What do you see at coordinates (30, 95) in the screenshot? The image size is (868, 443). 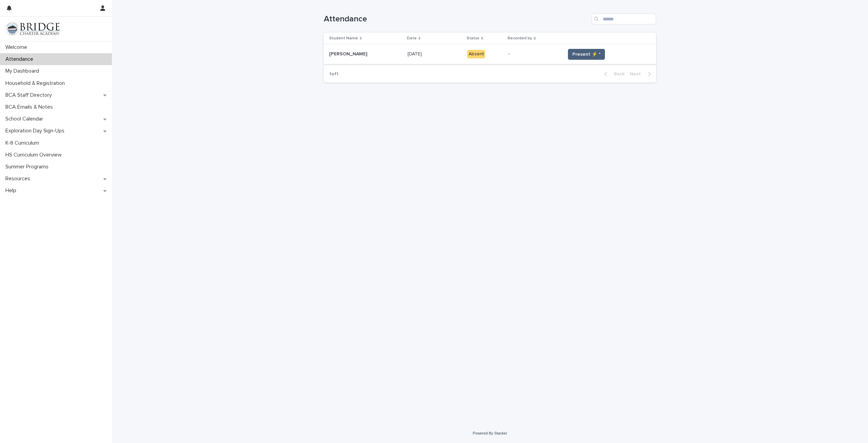 I see `p: BCA Staff Directory` at bounding box center [30, 95].